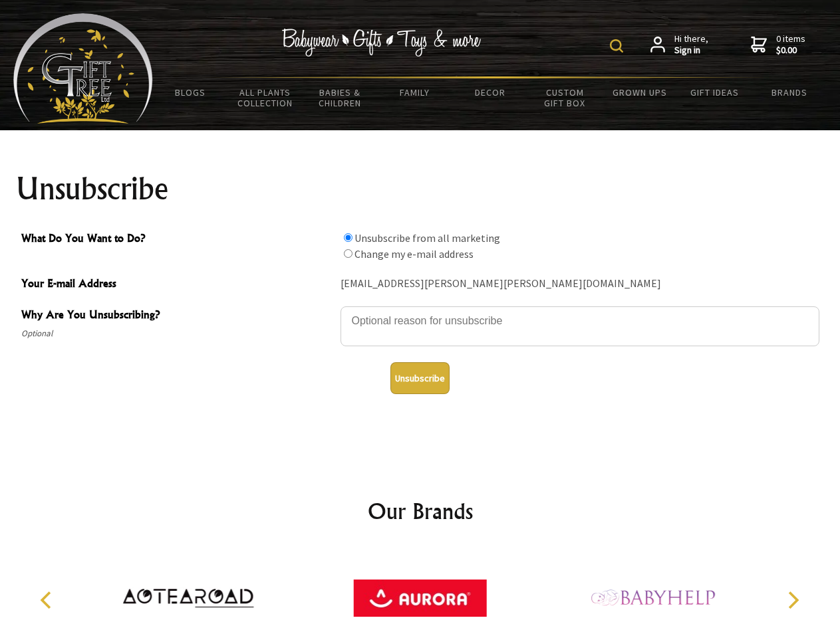  I want to click on a: Decor, so click(490, 92).